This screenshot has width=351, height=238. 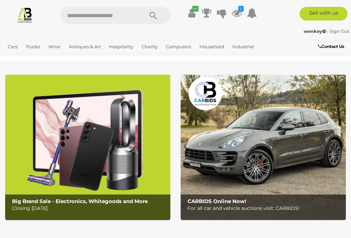 I want to click on a: 2, so click(x=237, y=13).